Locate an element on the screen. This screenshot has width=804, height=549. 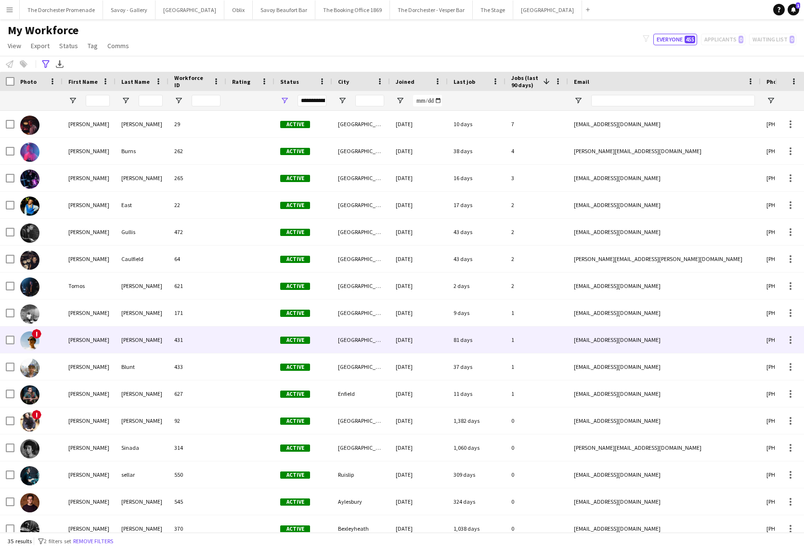
img: Nicholas Harrison is located at coordinates (30, 341).